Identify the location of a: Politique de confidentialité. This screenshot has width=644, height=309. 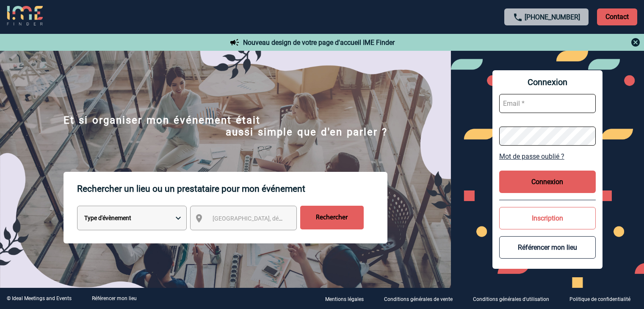
(603, 298).